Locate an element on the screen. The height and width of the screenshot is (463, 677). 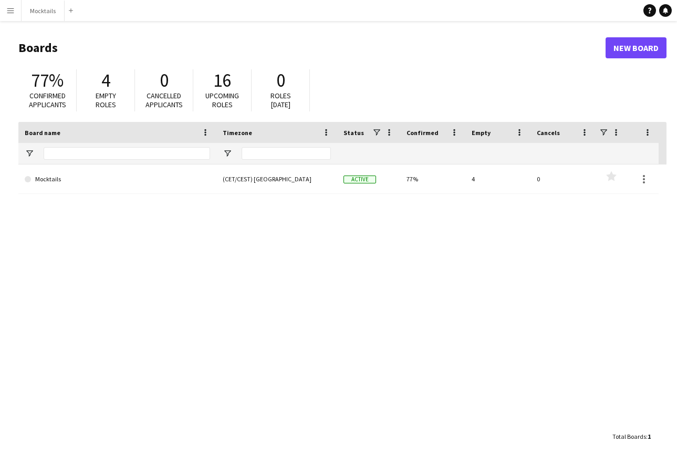
div: 77% is located at coordinates (433, 178).